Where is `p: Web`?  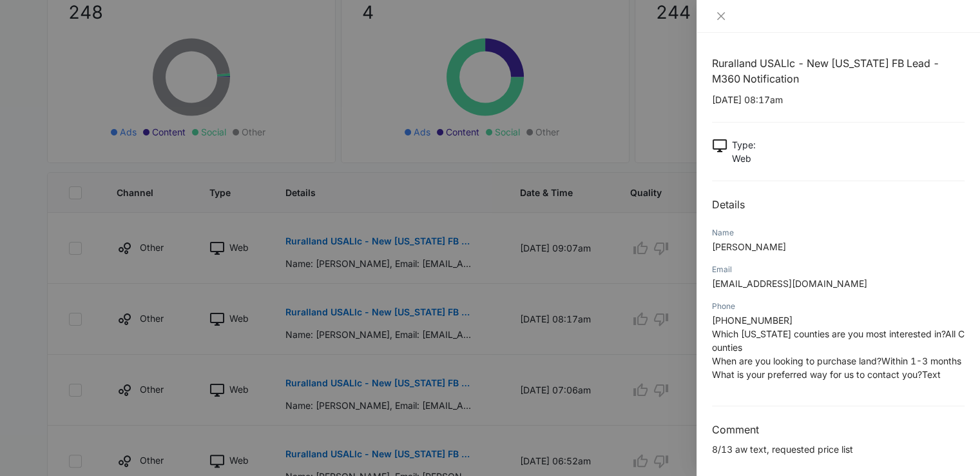 p: Web is located at coordinates (744, 158).